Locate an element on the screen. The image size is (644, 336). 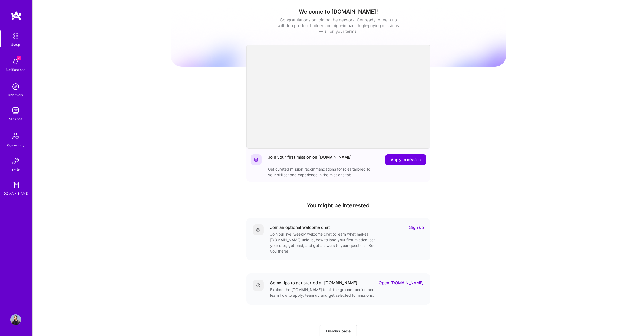
img: guide book is located at coordinates (16, 185).